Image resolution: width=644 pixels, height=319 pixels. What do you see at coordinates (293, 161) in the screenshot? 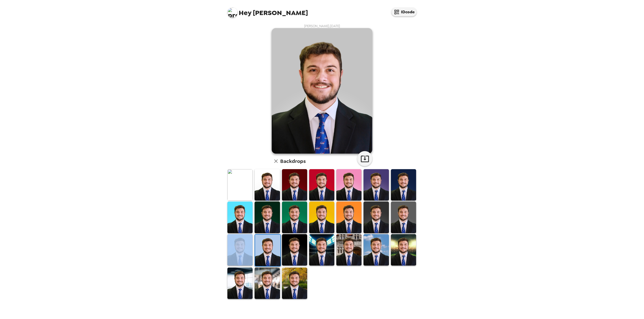
I see `h6: Backdrops` at bounding box center [293, 161].